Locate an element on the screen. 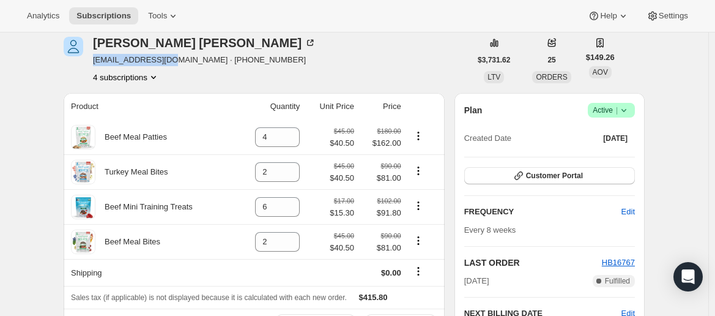 The image size is (715, 316). span: Shirley Mcglennon is located at coordinates (73, 46).